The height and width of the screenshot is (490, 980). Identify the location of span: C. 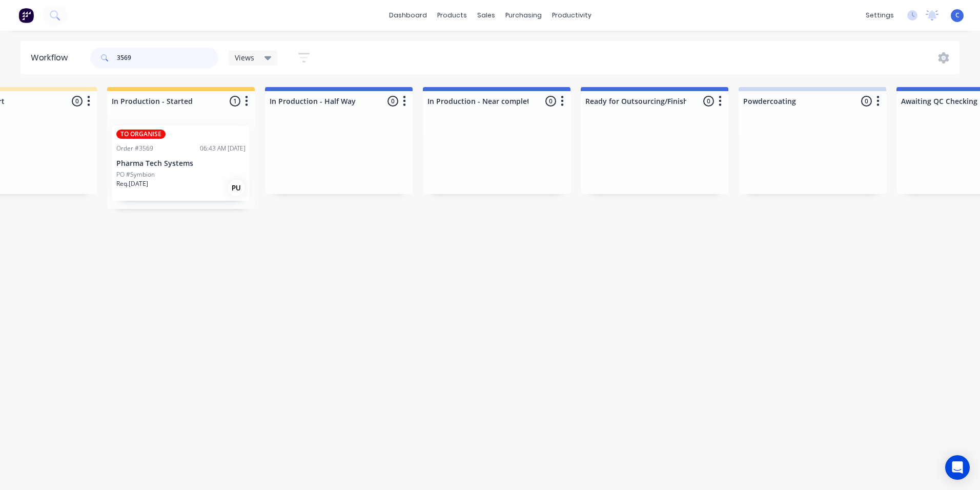
(958, 16).